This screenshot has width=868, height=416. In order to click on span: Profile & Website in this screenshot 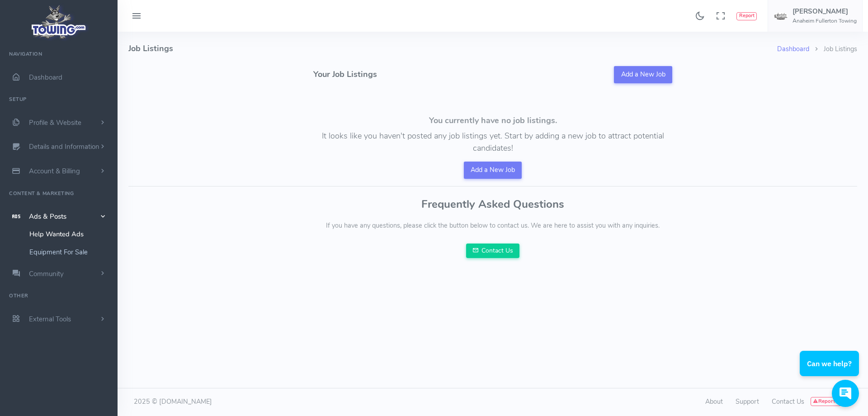, I will do `click(55, 123)`.